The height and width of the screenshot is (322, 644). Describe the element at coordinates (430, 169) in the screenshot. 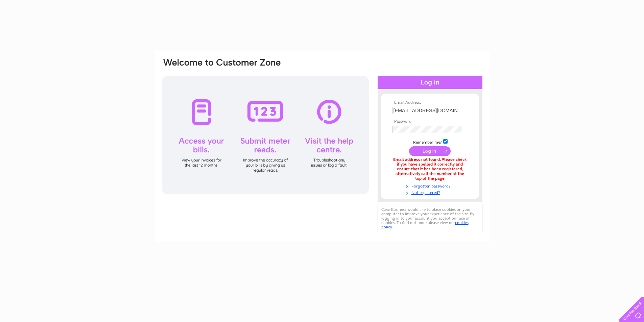

I see `div: Email address not found. Please check if you have spelled it correctly and ensure that it has bee...` at that location.